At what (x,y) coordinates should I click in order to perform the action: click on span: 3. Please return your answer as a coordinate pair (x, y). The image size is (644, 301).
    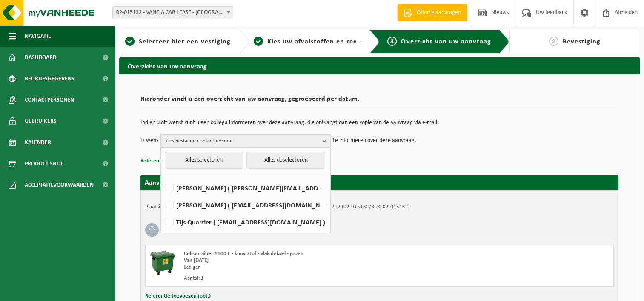
    Looking at the image, I should click on (392, 41).